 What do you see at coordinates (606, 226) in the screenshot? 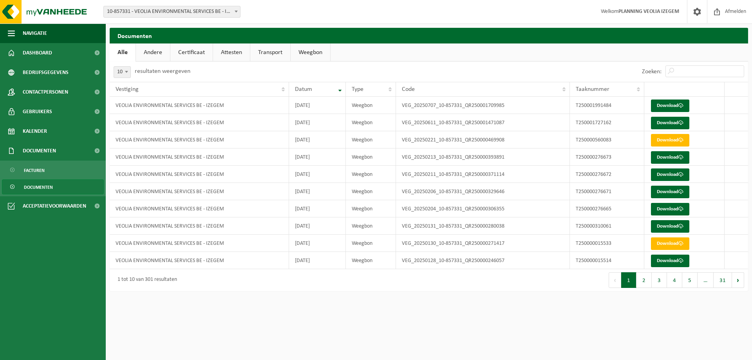
I see `td: T250000310061` at bounding box center [606, 226].